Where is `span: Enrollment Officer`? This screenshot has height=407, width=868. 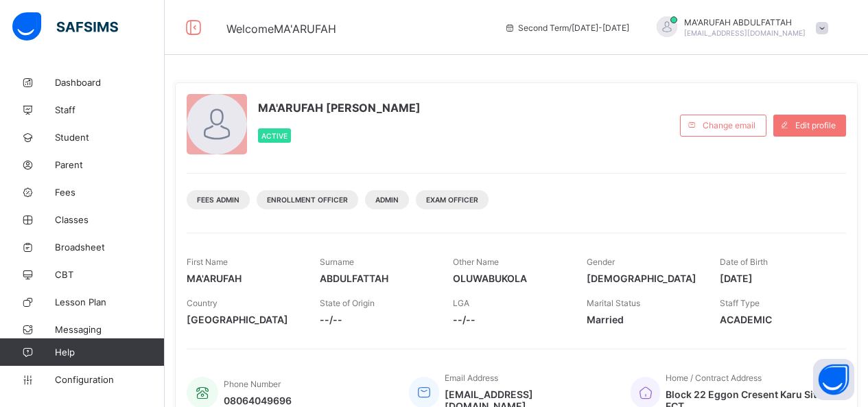
span: Enrollment Officer is located at coordinates (308, 200).